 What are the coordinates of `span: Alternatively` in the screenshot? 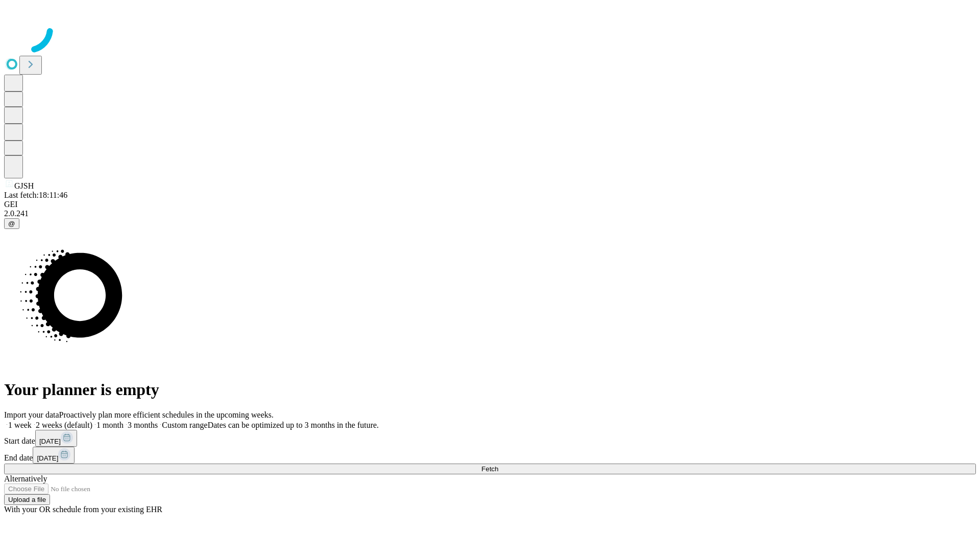 It's located at (26, 478).